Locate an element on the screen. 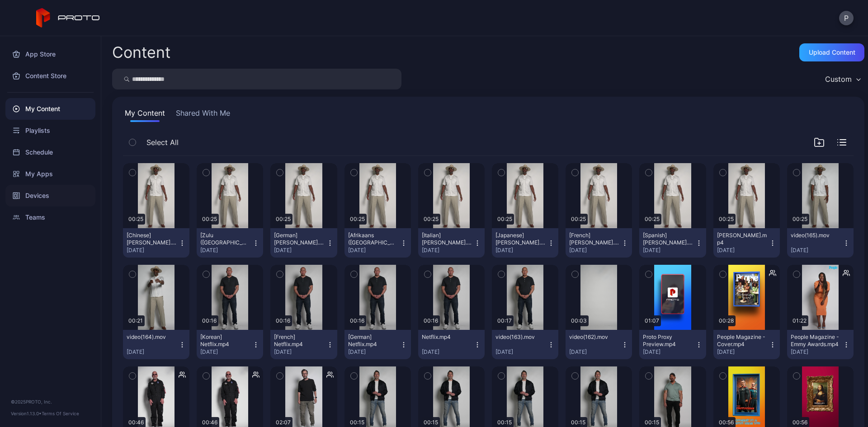 Image resolution: width=868 pixels, height=427 pixels. div: [Spanish] JB Smoove.mp4 is located at coordinates (668, 239).